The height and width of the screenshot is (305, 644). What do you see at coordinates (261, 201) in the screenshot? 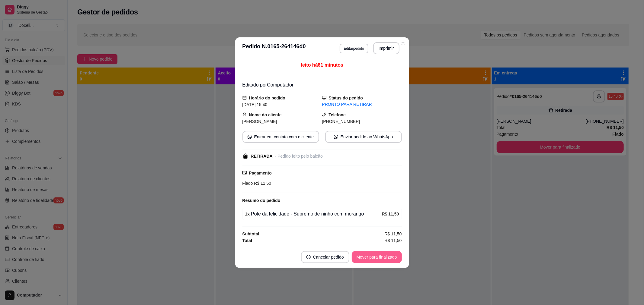
I see `strong: Resumo do pedido` at bounding box center [261, 201].